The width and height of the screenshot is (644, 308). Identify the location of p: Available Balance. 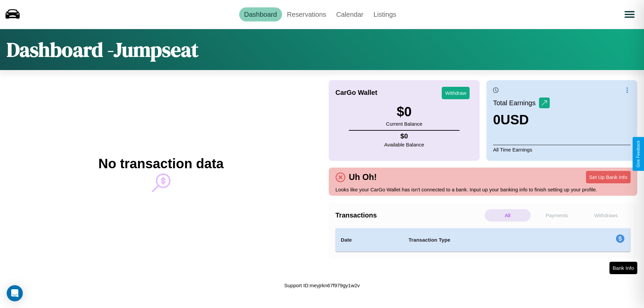
(404, 144).